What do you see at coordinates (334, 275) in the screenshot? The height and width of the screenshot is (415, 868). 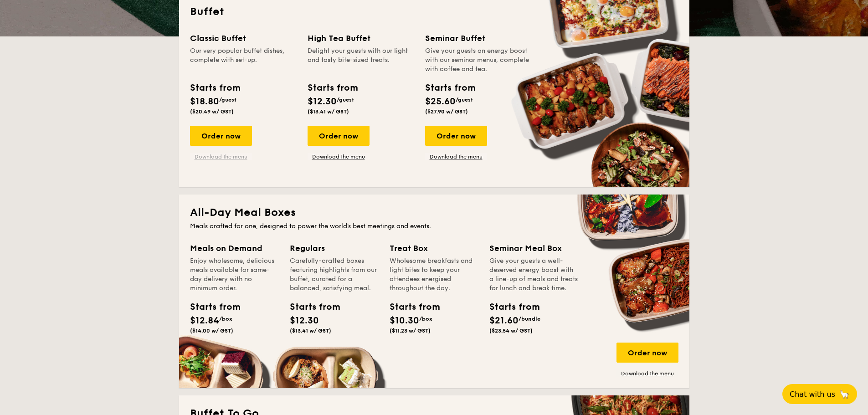 I see `div: Carefully-crafted boxes featuring highlights from our buffet, curated for a balanced, satisfying ...` at bounding box center [334, 275].